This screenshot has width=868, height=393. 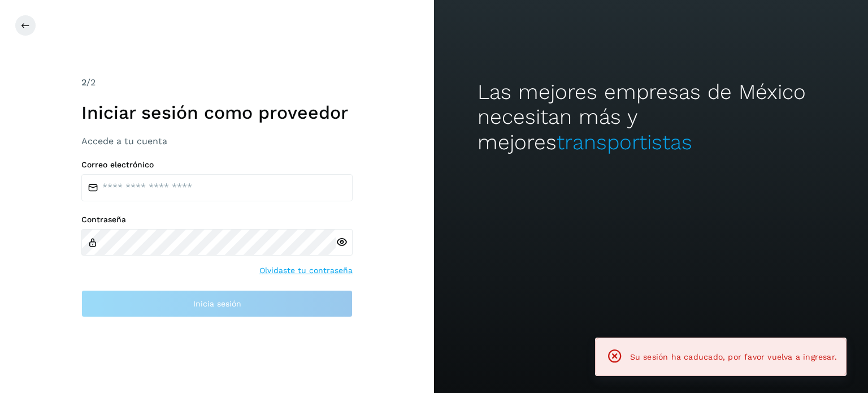 I want to click on a: Olvidaste tu contraseña, so click(x=305, y=270).